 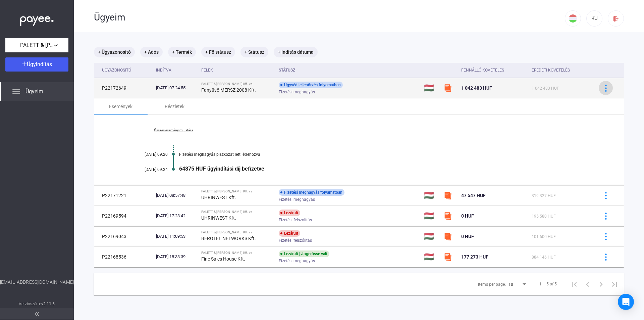 I want to click on div: 1 – 5 of 5, so click(x=548, y=284).